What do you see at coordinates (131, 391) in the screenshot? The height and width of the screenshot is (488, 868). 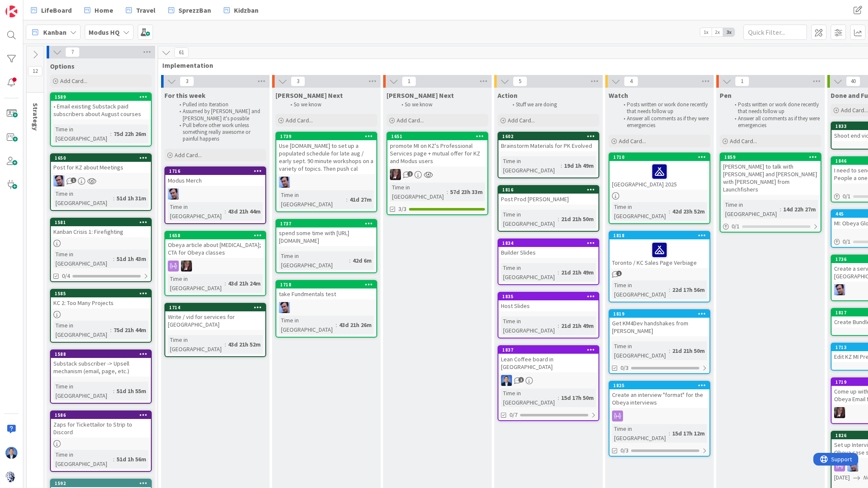 I see `div: 51d 1h 55m` at bounding box center [131, 391].